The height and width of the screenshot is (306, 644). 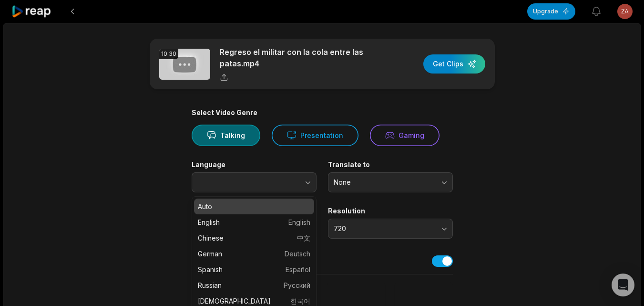 I want to click on span: 中文, so click(x=304, y=238).